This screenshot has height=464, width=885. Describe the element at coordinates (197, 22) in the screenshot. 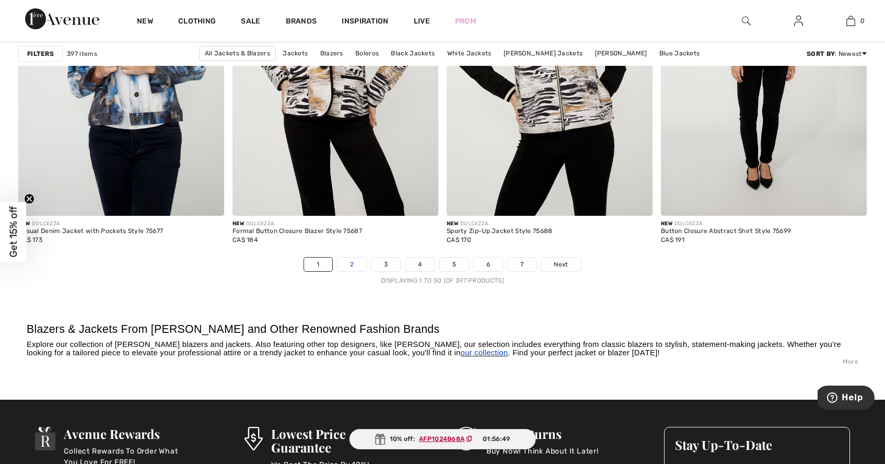

I see `a: Clothing` at that location.